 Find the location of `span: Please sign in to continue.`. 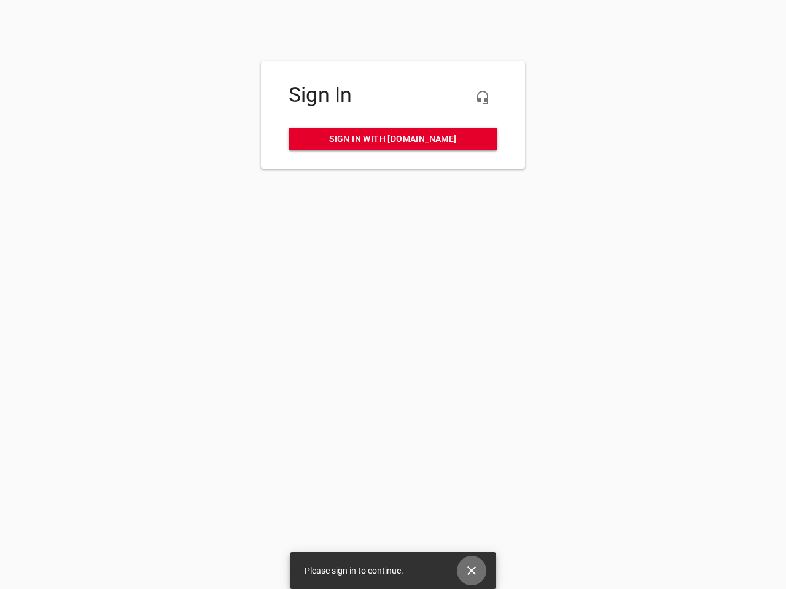

span: Please sign in to continue. is located at coordinates (354, 571).